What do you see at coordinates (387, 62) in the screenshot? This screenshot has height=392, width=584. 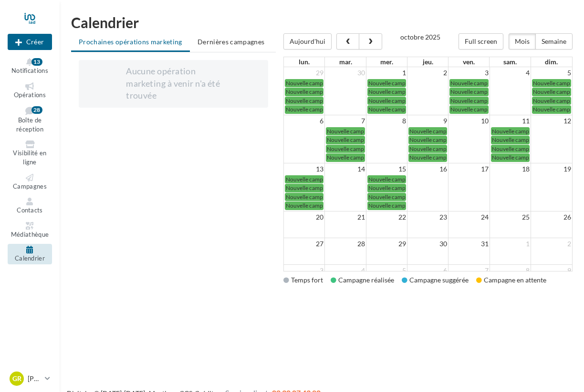 I see `th: mer.` at bounding box center [387, 62].